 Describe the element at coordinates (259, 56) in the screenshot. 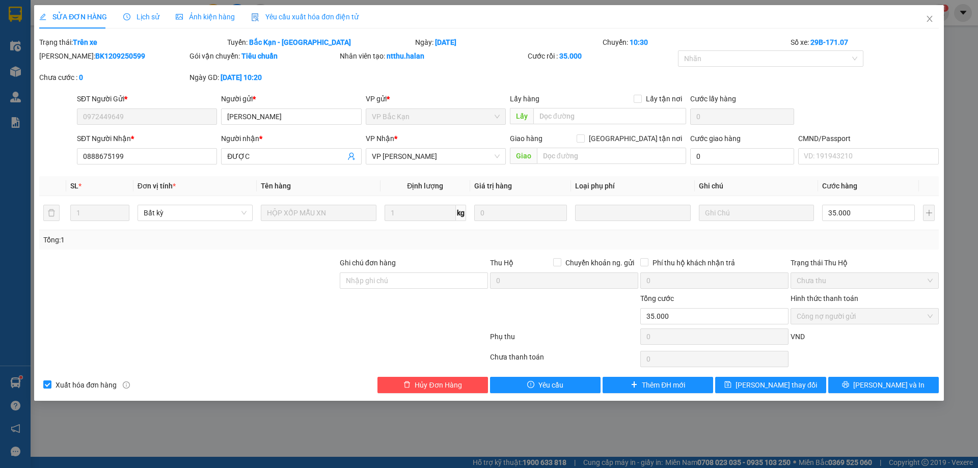

I see `b: Tiêu chuẩn` at that location.